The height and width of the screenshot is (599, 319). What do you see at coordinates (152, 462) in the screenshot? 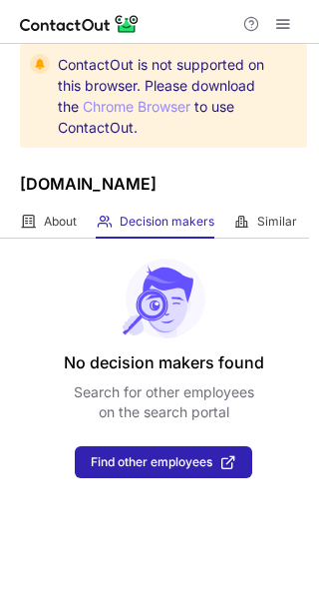
I see `span: Find other employees` at bounding box center [152, 462].